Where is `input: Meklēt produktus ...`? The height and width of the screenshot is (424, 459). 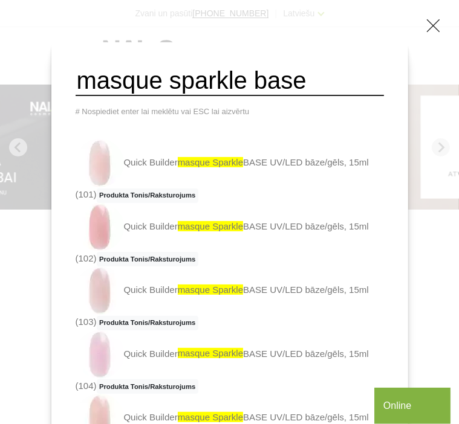 input: Meklēt produktus ... is located at coordinates (230, 81).